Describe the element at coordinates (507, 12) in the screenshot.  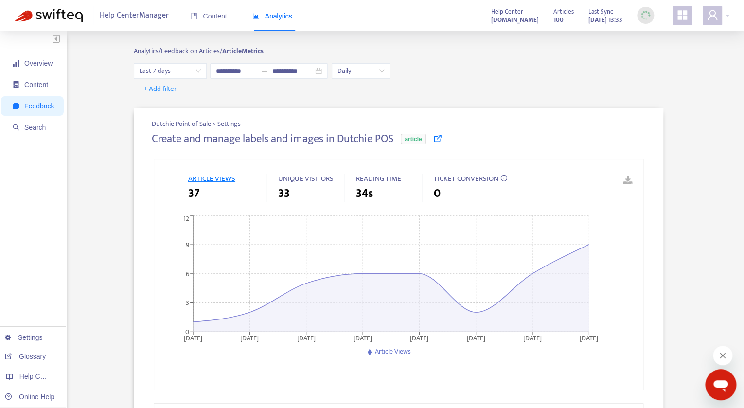
I see `span: Help Center` at that location.